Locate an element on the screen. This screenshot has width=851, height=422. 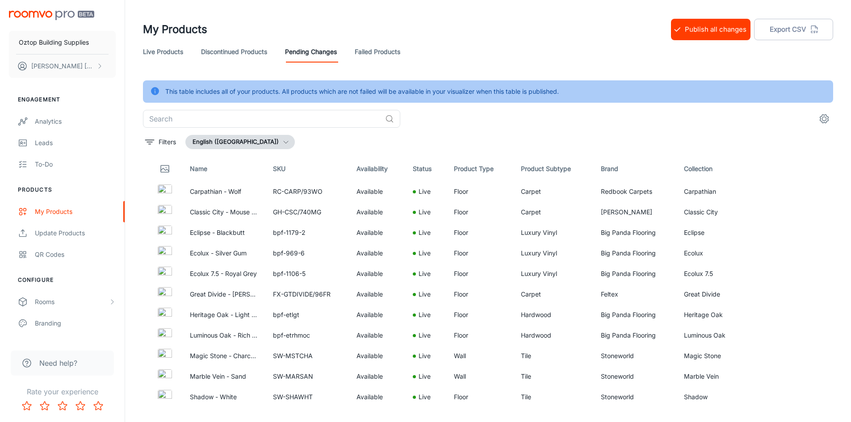
svg: Thumbnail is located at coordinates (165, 169).